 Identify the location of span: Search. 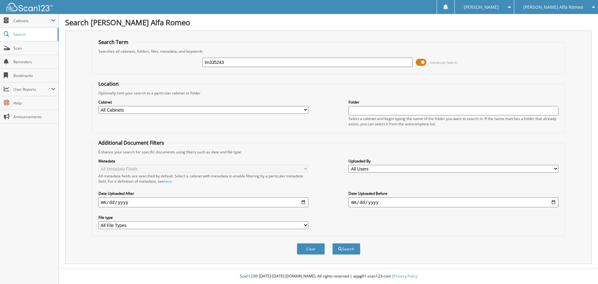
(34, 34).